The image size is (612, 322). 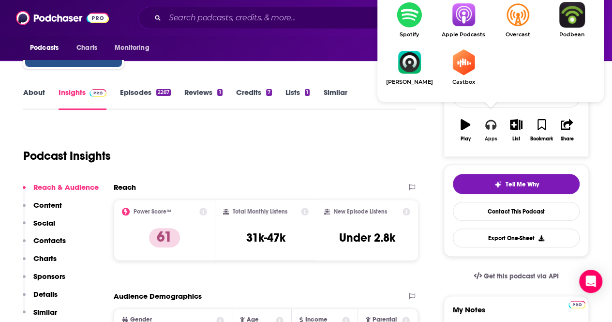 What do you see at coordinates (410, 34) in the screenshot?
I see `span: Spotify` at bounding box center [410, 34].